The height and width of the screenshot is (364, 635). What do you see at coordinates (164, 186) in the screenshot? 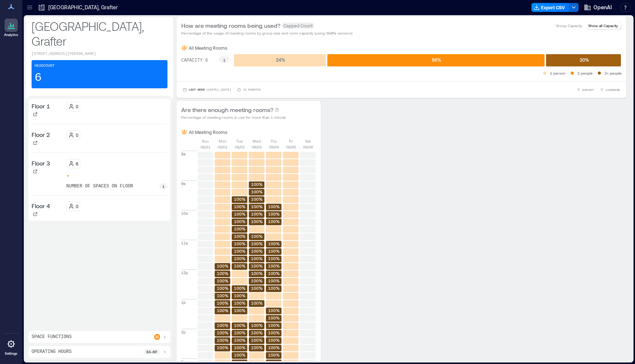
I see `p: 1` at bounding box center [164, 186].